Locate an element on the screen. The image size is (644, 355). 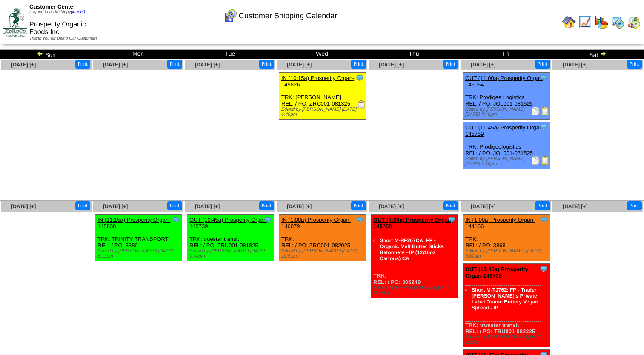
img: line_graph.gif is located at coordinates (585, 22).